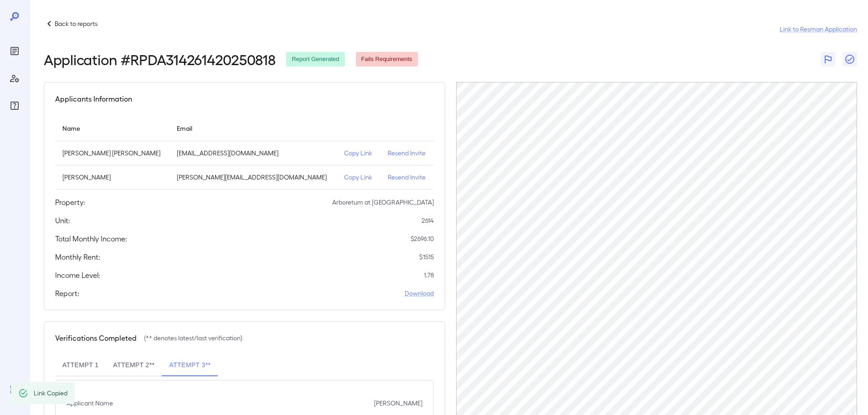 The height and width of the screenshot is (415, 868). Describe the element at coordinates (63, 221) in the screenshot. I see `h5: Unit:` at that location.